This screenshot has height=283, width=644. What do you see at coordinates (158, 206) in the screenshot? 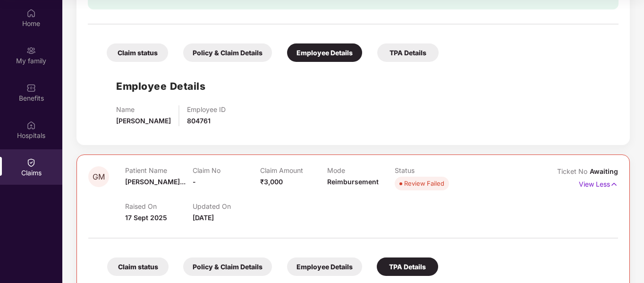
I see `p: Raised On` at bounding box center [158, 206].